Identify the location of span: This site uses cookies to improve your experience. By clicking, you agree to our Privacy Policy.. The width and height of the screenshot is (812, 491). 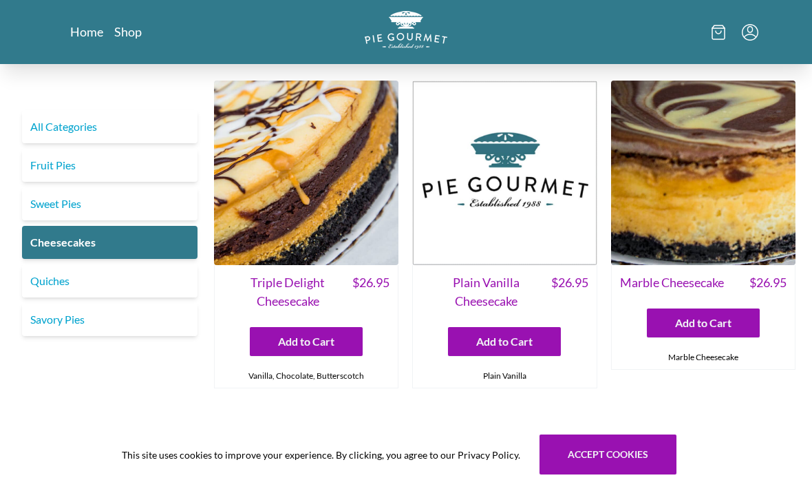
(321, 454).